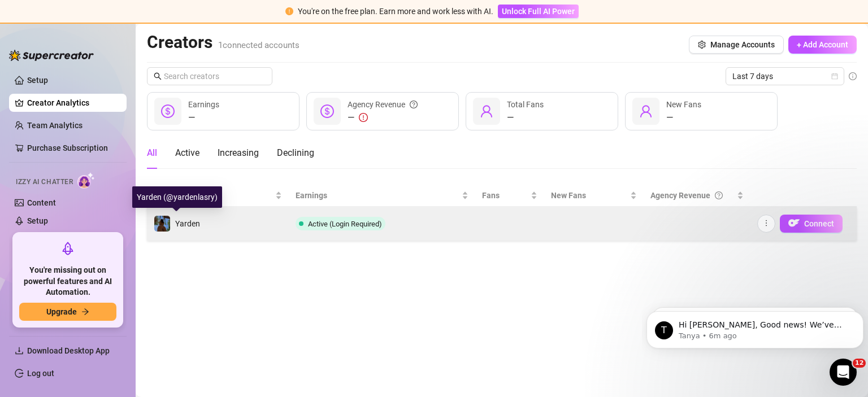 Image resolution: width=868 pixels, height=397 pixels. I want to click on p: Message from Tanya, sent 6m ago, so click(122, 48).